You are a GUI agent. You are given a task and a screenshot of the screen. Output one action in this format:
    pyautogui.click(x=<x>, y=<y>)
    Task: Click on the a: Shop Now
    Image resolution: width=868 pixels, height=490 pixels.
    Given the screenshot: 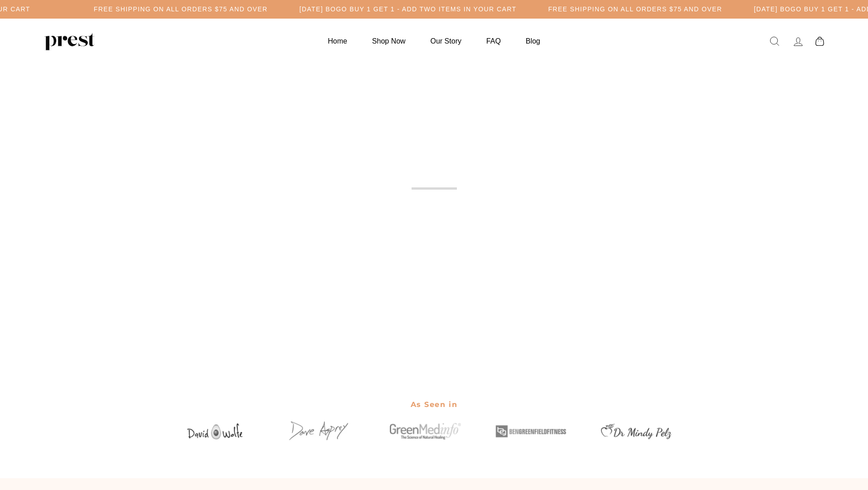 What is the action you would take?
    pyautogui.click(x=389, y=40)
    